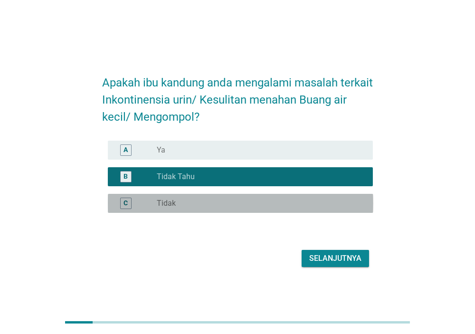 Image resolution: width=475 pixels, height=334 pixels. I want to click on div: Selanjutnya, so click(336, 259).